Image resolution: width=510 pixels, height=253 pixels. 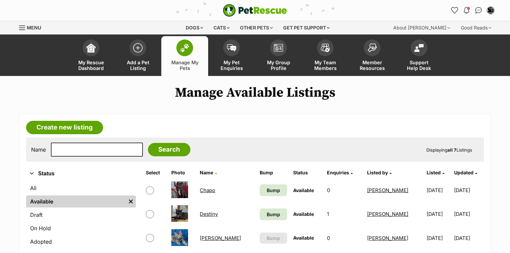 What do you see at coordinates (155, 173) in the screenshot?
I see `th: Select` at bounding box center [155, 173].